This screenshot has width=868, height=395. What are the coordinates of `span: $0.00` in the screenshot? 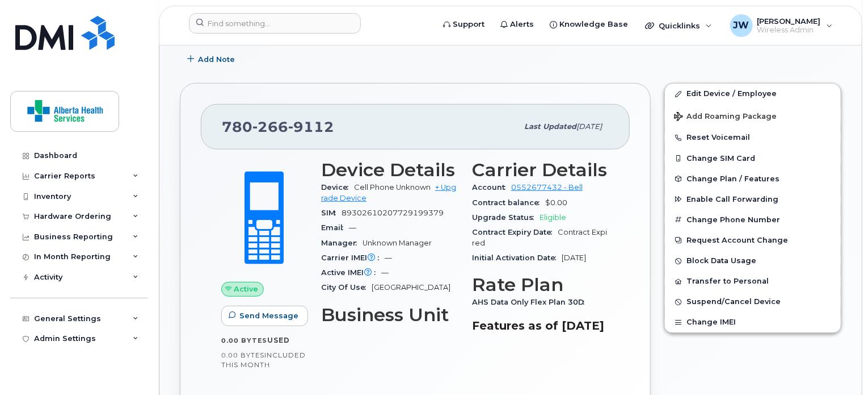 It's located at (556, 202).